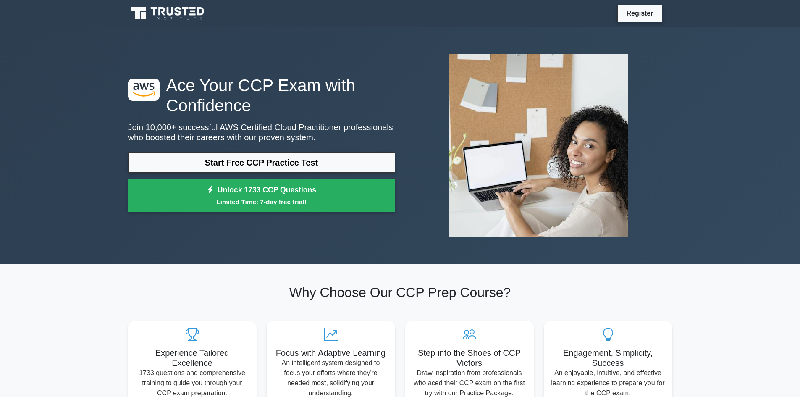 This screenshot has width=800, height=397. What do you see at coordinates (640, 13) in the screenshot?
I see `a: Register` at bounding box center [640, 13].